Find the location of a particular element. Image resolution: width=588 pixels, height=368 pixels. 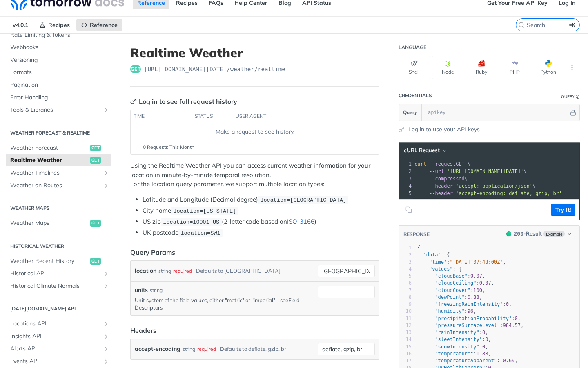

span: v4.0.1 is located at coordinates (21, 25).